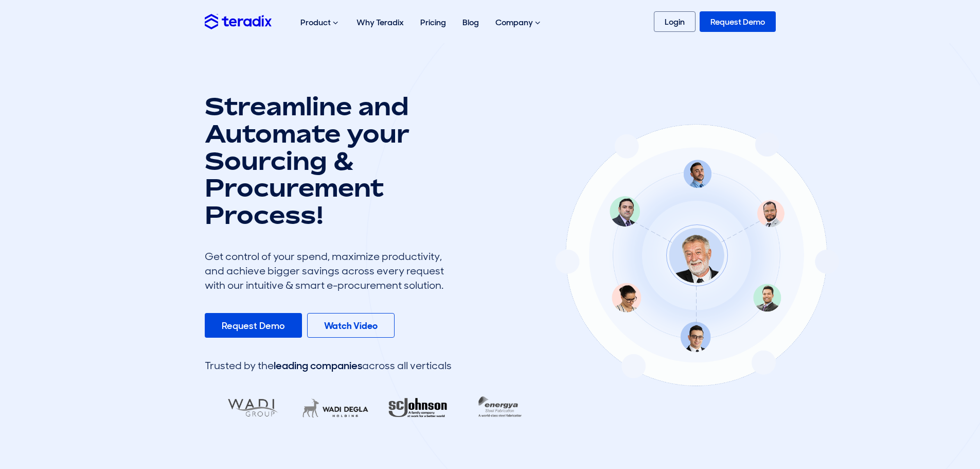  Describe the element at coordinates (471, 22) in the screenshot. I see `a: Blog` at that location.